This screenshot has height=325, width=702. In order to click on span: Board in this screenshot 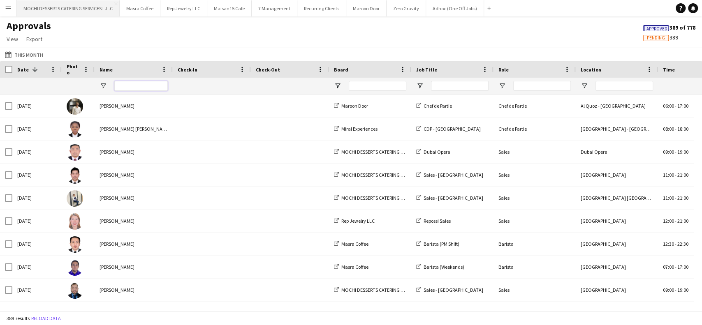, I will do `click(341, 70)`.